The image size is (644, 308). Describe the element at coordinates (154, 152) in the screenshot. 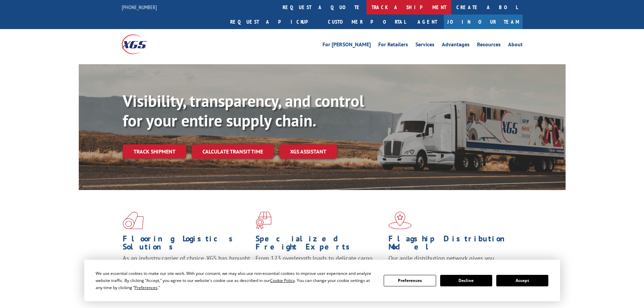

I see `a: Track shipment` at that location.